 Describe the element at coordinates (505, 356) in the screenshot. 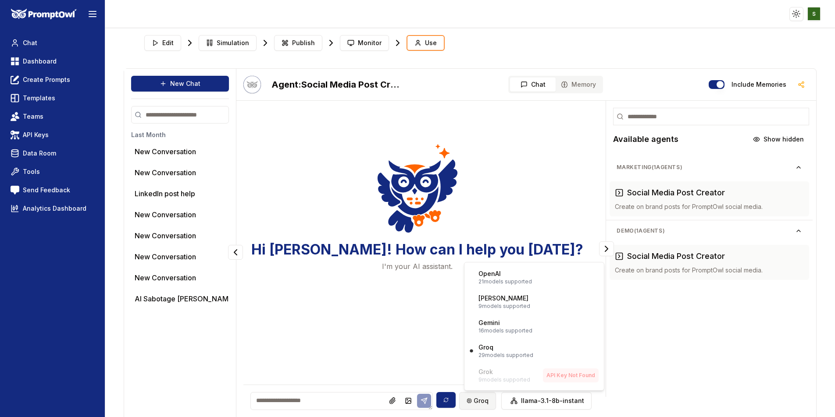

I see `p: 29 models supported` at that location.